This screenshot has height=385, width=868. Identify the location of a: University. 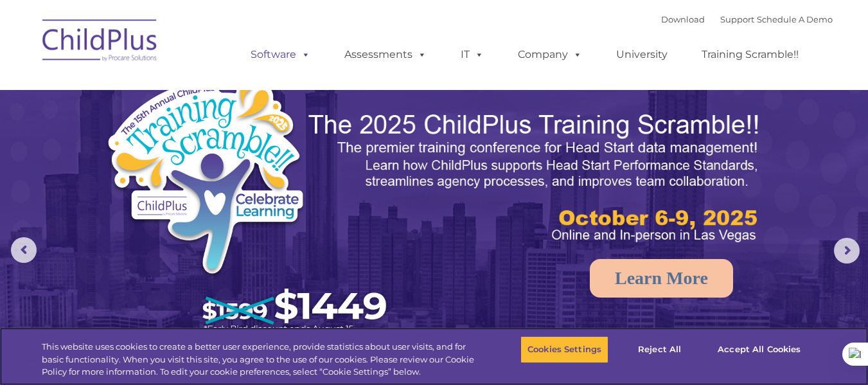
(642, 55).